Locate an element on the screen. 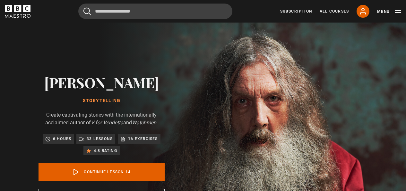 The image size is (406, 191). svg: BBC Maestro is located at coordinates (18, 11).